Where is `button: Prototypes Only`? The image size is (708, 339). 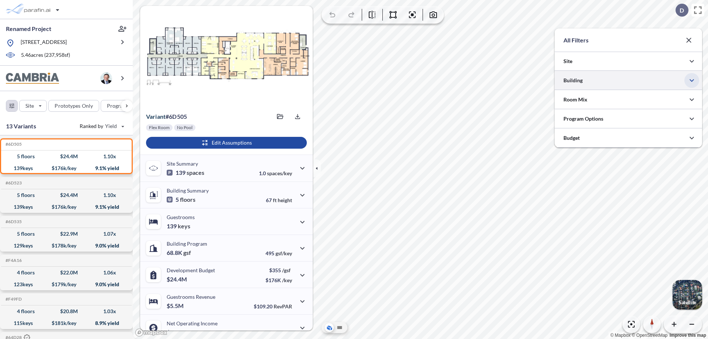 button: Prototypes Only is located at coordinates (74, 106).